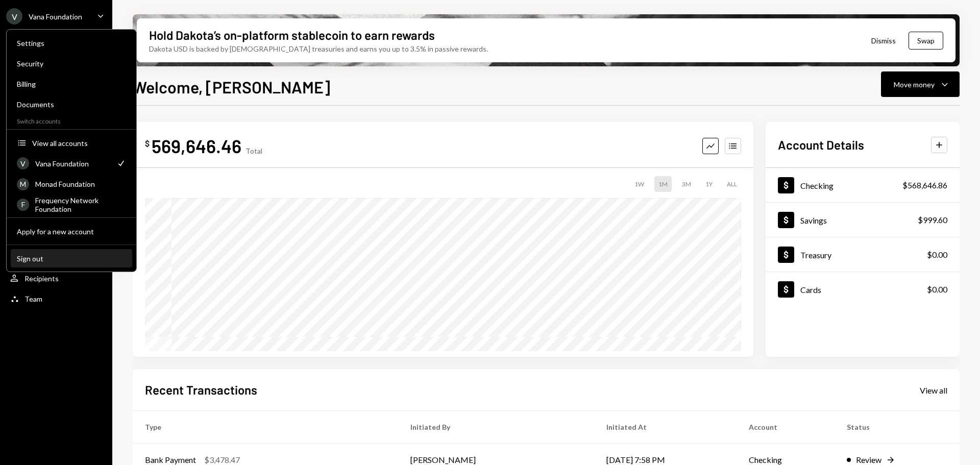 The height and width of the screenshot is (465, 980). Describe the element at coordinates (292, 35) in the screenshot. I see `div: Hold Dakota’s on-platform stablecoin to earn rewards` at that location.